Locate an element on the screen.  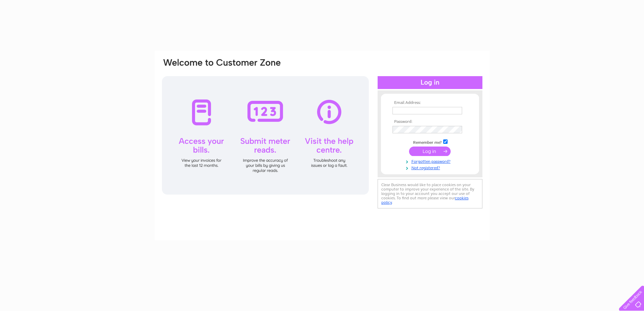
a: Forgotten password? is located at coordinates (430, 161).